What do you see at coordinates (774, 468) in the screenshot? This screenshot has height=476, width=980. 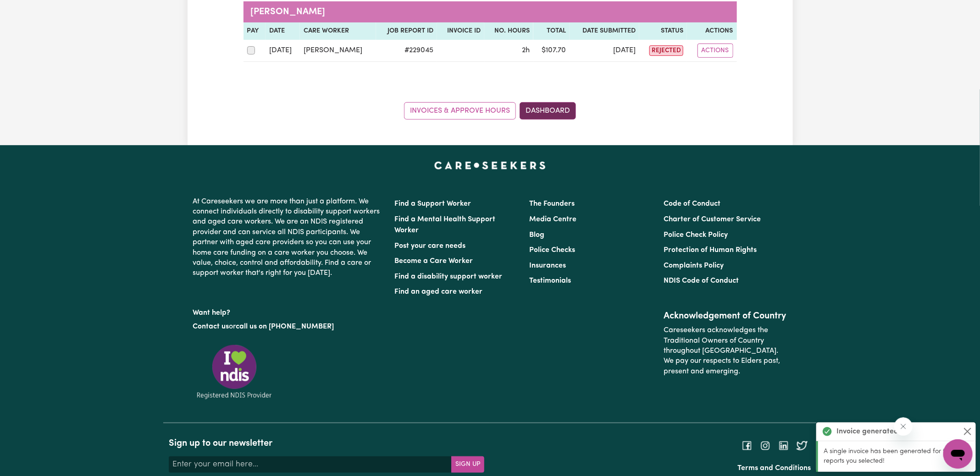 I see `a: Terms and Conditions` at bounding box center [774, 468].